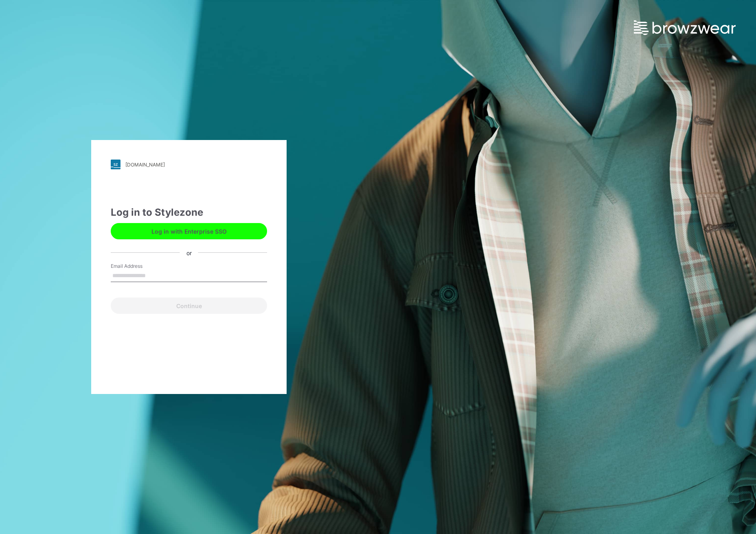 Image resolution: width=756 pixels, height=534 pixels. Describe the element at coordinates (139, 266) in the screenshot. I see `label: Email Address` at that location.